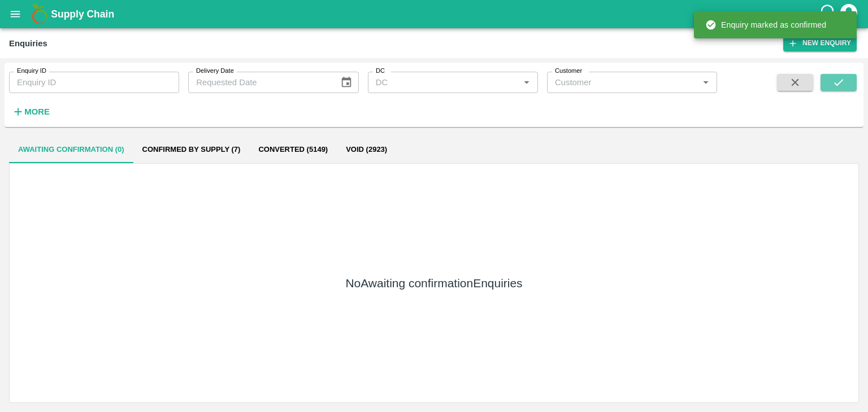 This screenshot has width=868, height=412. Describe the element at coordinates (214, 71) in the screenshot. I see `label: Delivery Date` at that location.